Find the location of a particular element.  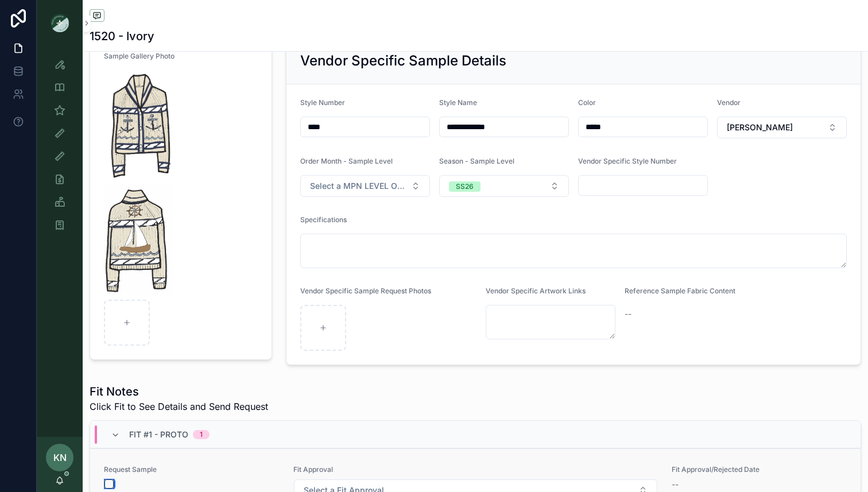

h1: 1520 - Ivory is located at coordinates (121, 36).